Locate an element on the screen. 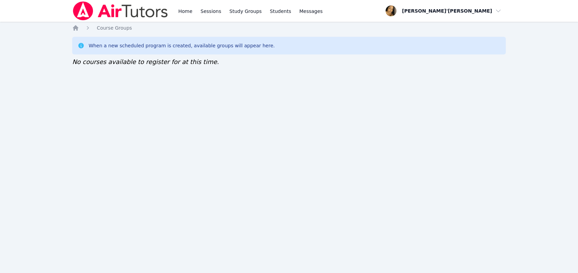 This screenshot has height=273, width=578. a: Course Groups is located at coordinates (114, 28).